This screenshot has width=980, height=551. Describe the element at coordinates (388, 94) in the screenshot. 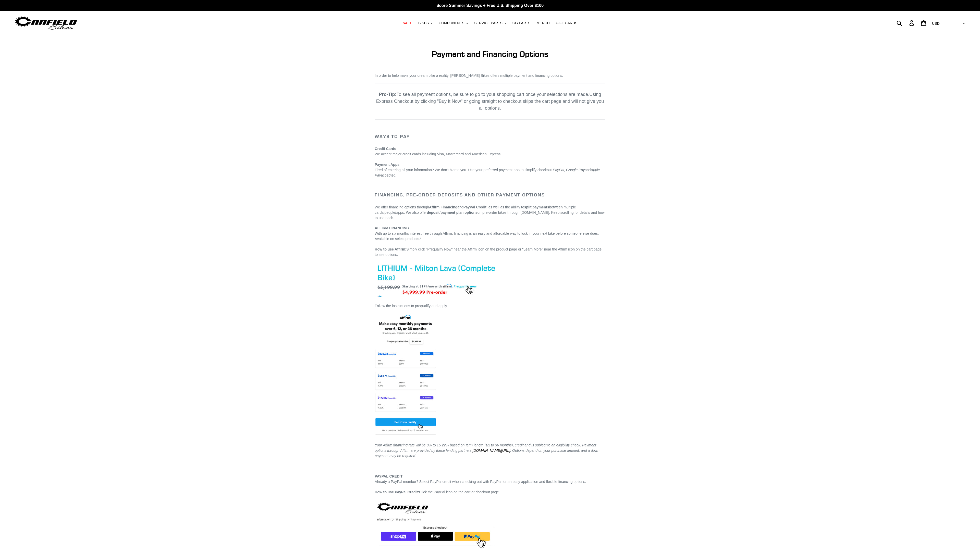

I see `strong: Pro-Tip:` at that location.